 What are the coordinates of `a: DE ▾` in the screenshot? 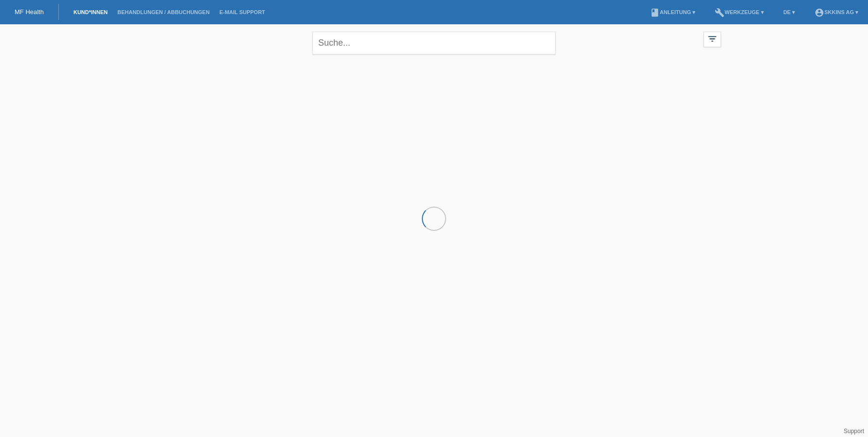 It's located at (789, 12).